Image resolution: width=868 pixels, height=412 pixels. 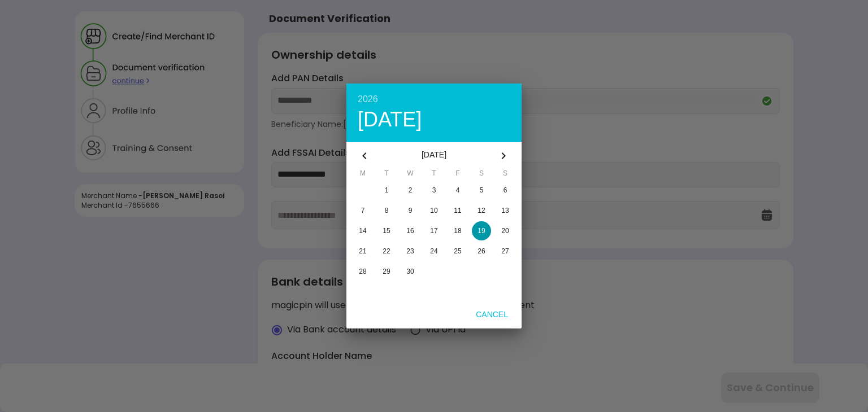 What do you see at coordinates (386, 190) in the screenshot?
I see `button: 1` at bounding box center [386, 190].